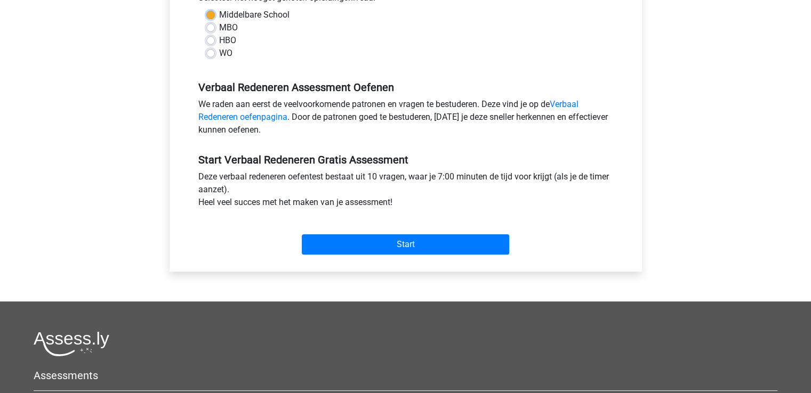 The height and width of the screenshot is (393, 811). I want to click on h5: Verbaal Redeneren Assessment Oefenen, so click(406, 87).